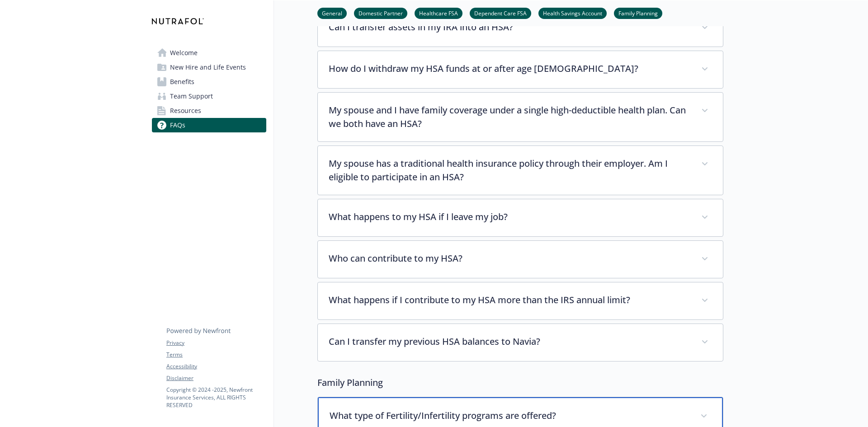  I want to click on div: My spouse has a traditional health insurance policy through their employer. Am I eligible to part..., so click(520, 170).